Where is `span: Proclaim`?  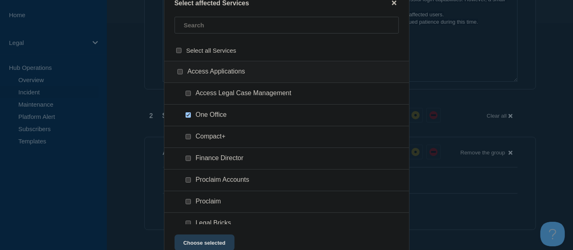
span: Proclaim is located at coordinates (209, 202).